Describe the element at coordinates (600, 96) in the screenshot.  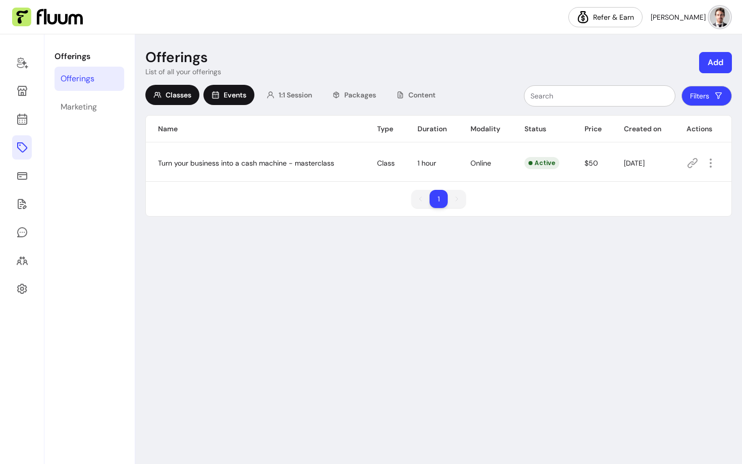
I see `input: Search` at that location.